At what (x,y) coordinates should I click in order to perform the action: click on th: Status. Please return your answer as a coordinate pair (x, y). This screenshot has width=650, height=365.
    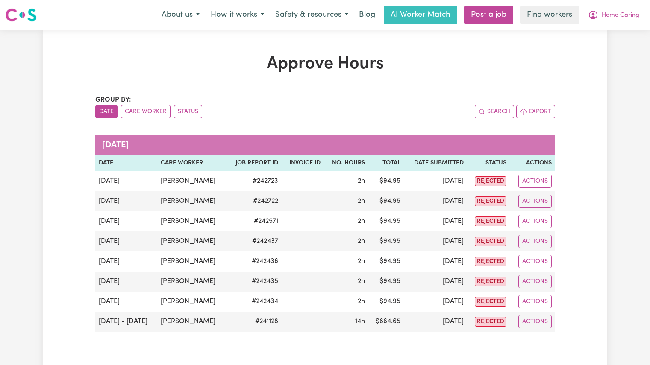
    Looking at the image, I should click on (488, 163).